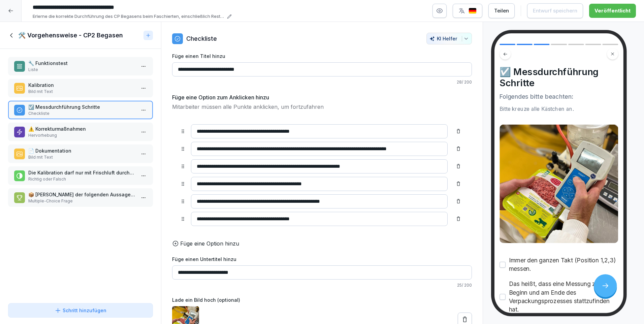  Describe the element at coordinates (612, 11) in the screenshot. I see `div: Veröffentlicht` at that location.